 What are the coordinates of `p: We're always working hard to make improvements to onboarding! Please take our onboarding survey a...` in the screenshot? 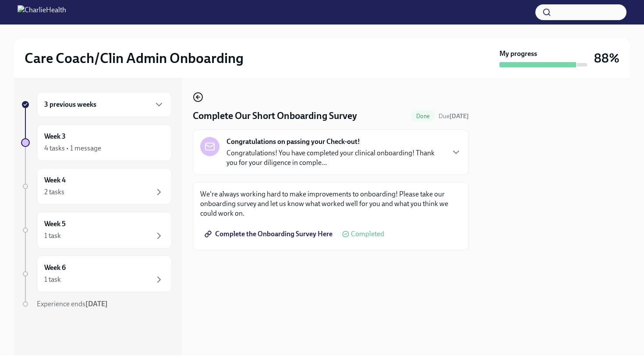 It's located at (331, 204).